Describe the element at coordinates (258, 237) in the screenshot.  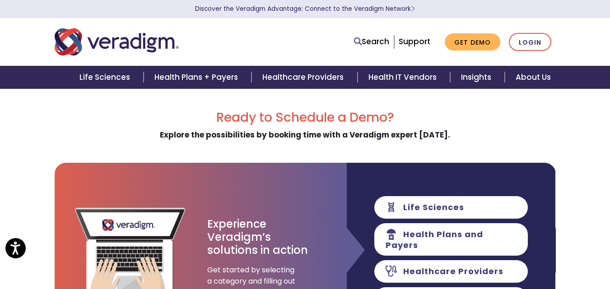
I see `h3: Experience Veradigm’s solutions in action` at that location.